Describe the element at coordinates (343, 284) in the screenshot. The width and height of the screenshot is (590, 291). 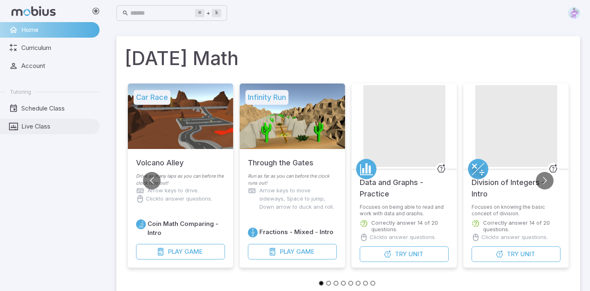
I see `button: Go to slide 4` at that location.